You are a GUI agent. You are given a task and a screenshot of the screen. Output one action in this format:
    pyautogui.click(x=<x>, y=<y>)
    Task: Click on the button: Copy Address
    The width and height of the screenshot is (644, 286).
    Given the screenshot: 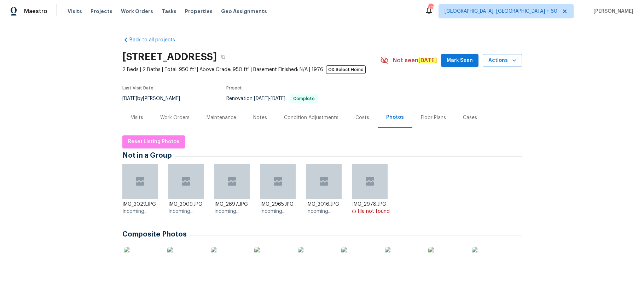 What is the action you would take?
    pyautogui.click(x=223, y=57)
    